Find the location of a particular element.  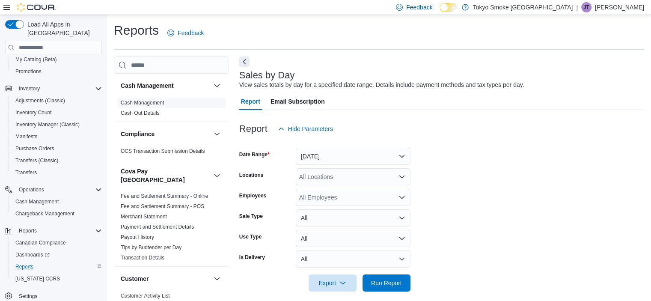

a: Fee and Settlement Summary - Online is located at coordinates (164, 196).